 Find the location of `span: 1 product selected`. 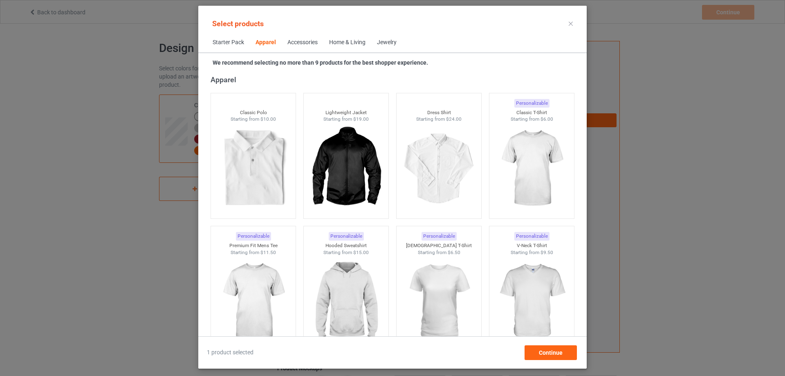

span: 1 product selected is located at coordinates (230, 352).